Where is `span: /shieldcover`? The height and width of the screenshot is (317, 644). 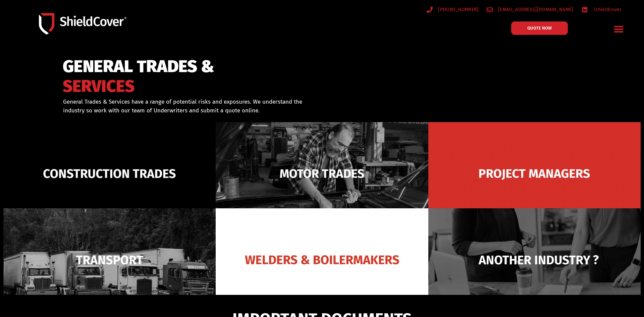 span: /shieldcover is located at coordinates (607, 9).